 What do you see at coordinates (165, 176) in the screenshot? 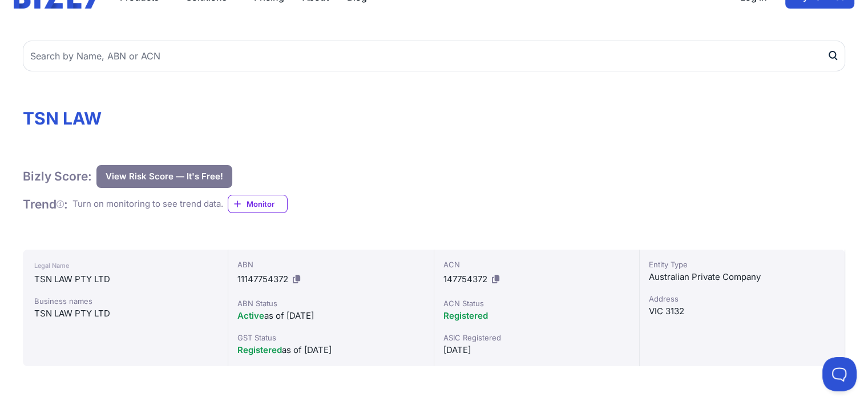
I see `button: View Risk Score — It's Free!` at bounding box center [165, 176].